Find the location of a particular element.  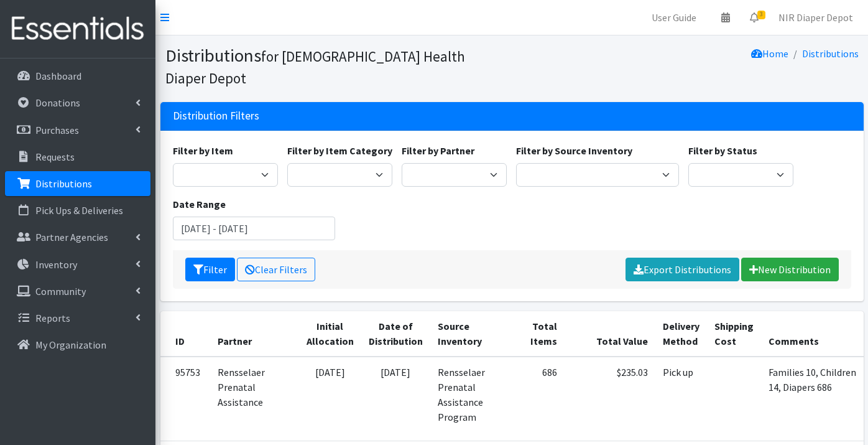

th: Total Value is located at coordinates (610, 333).